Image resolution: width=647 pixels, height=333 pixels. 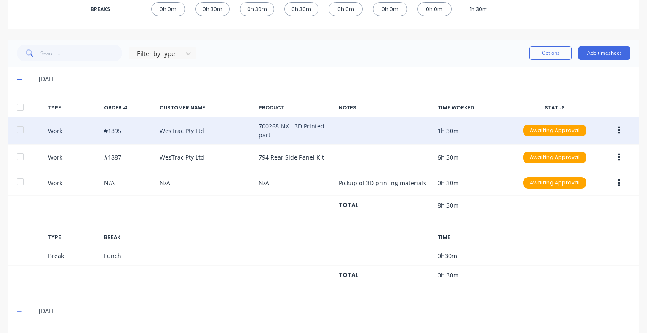 What do you see at coordinates (385, 108) in the screenshot?
I see `div: NOTES` at bounding box center [385, 108].